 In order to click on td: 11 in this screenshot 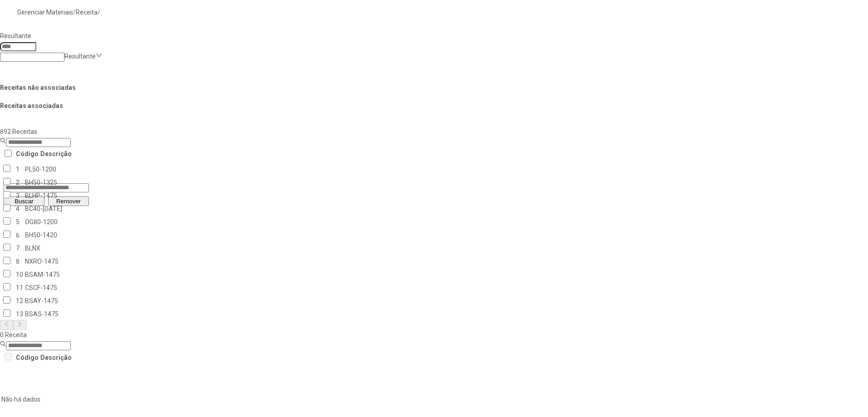, I will do `click(19, 287)`.